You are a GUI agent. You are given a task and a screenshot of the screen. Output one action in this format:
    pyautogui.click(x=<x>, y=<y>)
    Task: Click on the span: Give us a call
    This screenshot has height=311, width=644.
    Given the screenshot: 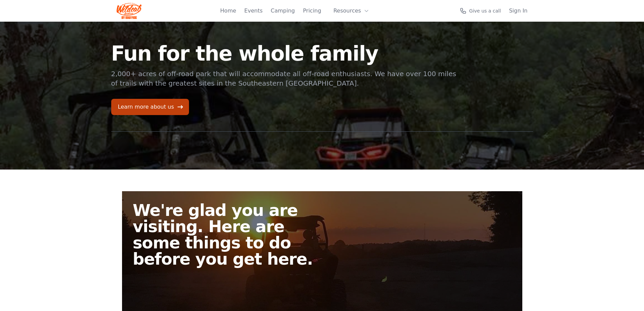 What is the action you would take?
    pyautogui.click(x=485, y=11)
    